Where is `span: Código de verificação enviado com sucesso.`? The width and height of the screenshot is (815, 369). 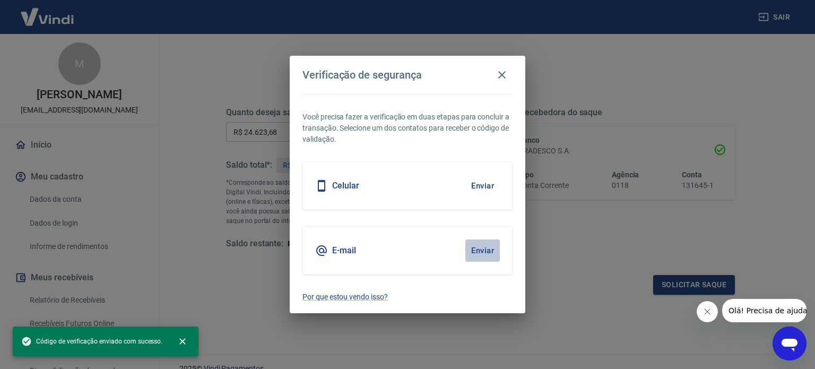 span: Código de verificação enviado com sucesso. is located at coordinates (92, 341).